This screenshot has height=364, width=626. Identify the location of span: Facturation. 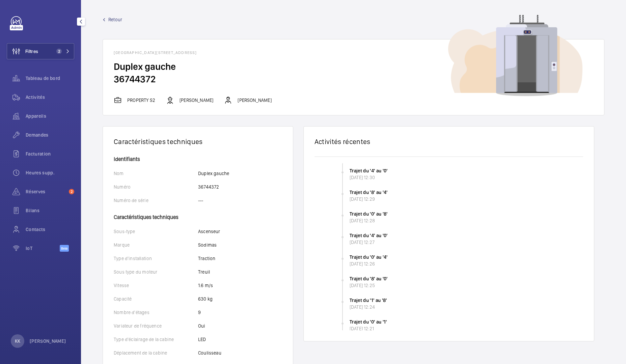
(50, 154).